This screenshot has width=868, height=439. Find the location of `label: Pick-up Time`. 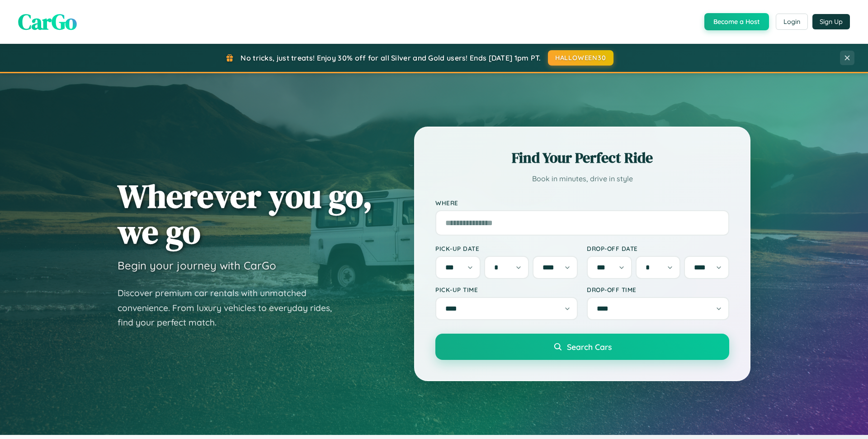

label: Pick-up Time is located at coordinates (506, 290).